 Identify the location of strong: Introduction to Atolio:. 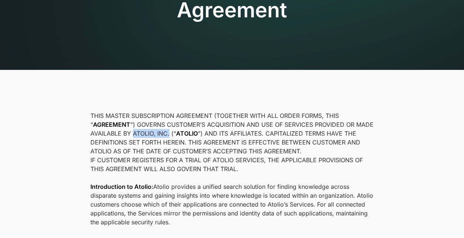
(122, 186).